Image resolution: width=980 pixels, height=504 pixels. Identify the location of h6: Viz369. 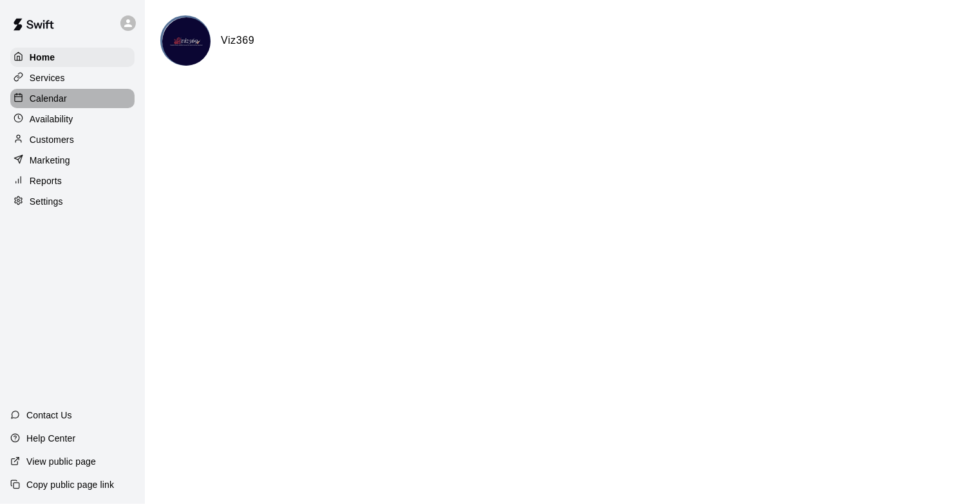
(238, 41).